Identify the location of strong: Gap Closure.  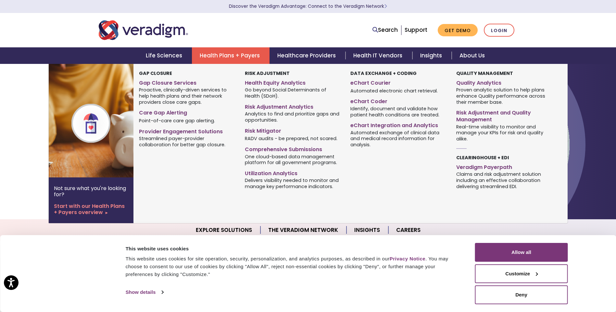
(155, 73).